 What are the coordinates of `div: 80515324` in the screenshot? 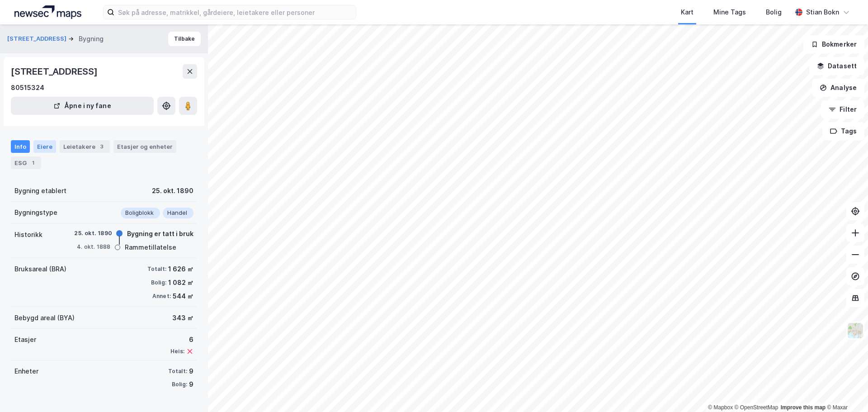 It's located at (27, 88).